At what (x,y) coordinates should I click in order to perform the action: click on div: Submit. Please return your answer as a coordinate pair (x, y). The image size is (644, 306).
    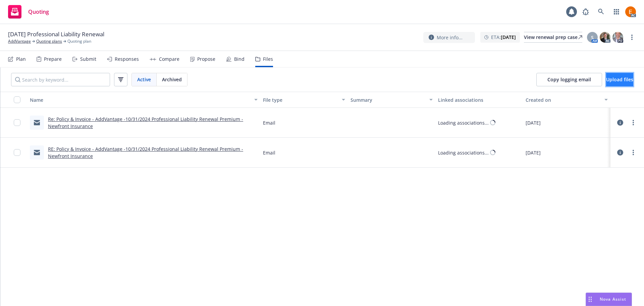
    Looking at the image, I should click on (88, 59).